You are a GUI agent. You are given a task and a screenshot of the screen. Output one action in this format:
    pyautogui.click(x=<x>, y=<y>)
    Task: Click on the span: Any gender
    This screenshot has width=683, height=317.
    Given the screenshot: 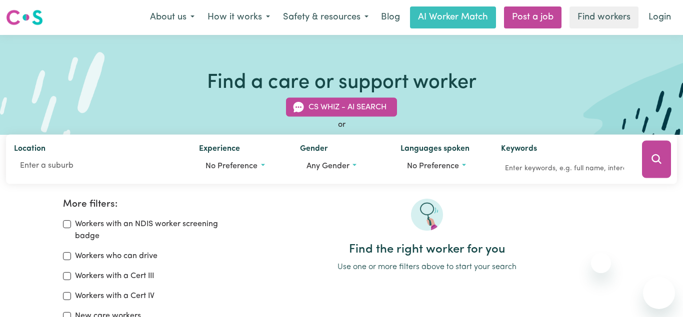 What is the action you would take?
    pyautogui.click(x=328, y=166)
    